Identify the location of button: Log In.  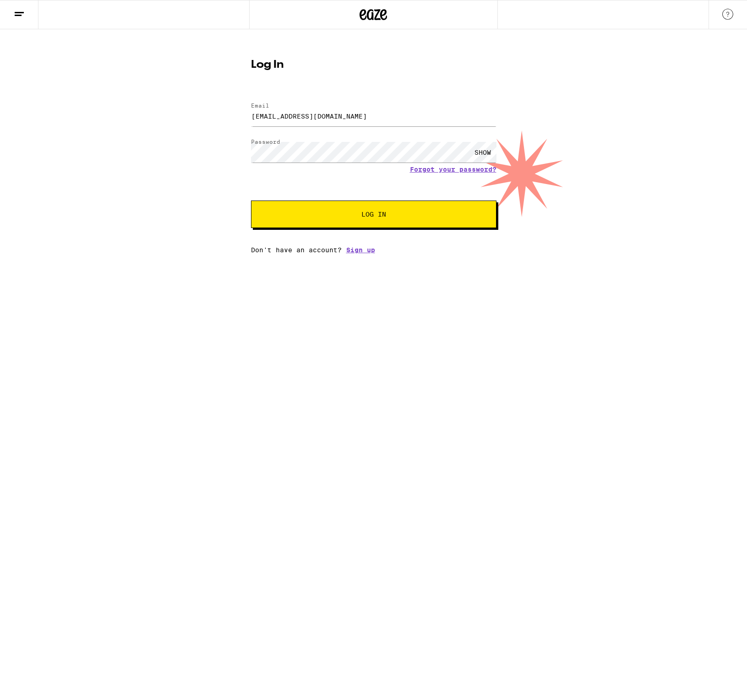
(374, 214).